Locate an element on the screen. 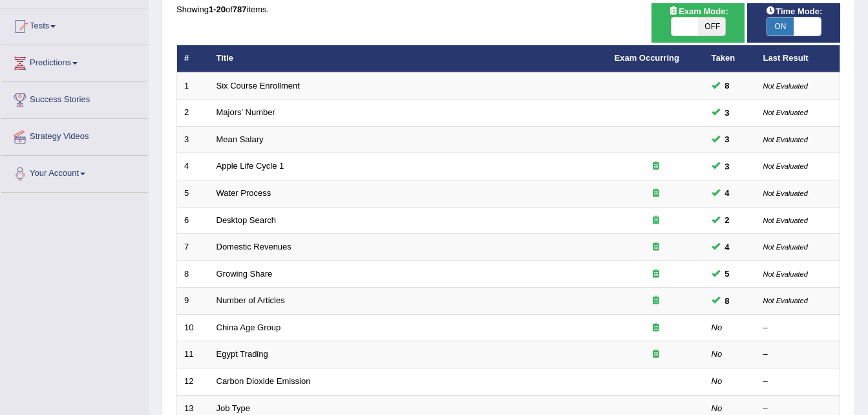  span: Time Mode: is located at coordinates (794, 11).